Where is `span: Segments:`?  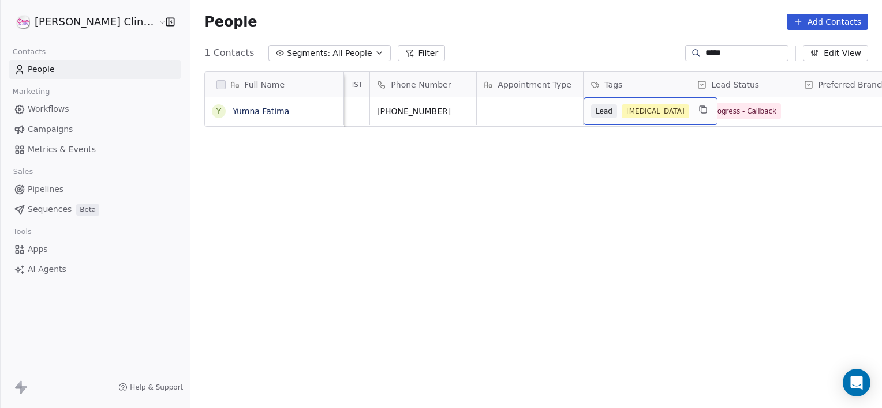 span: Segments: is located at coordinates (308, 53).